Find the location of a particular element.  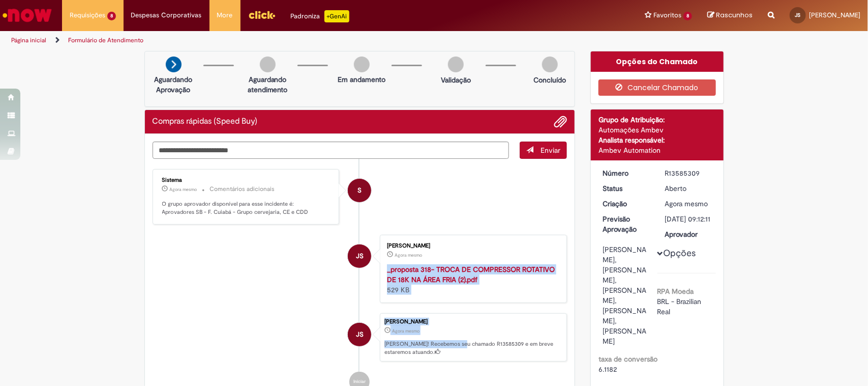

div: Padroniza is located at coordinates (320, 16).